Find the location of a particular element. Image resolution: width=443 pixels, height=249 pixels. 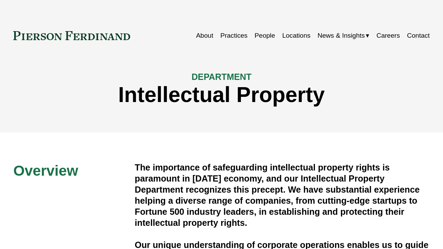

a: folder dropdown is located at coordinates (343, 36).